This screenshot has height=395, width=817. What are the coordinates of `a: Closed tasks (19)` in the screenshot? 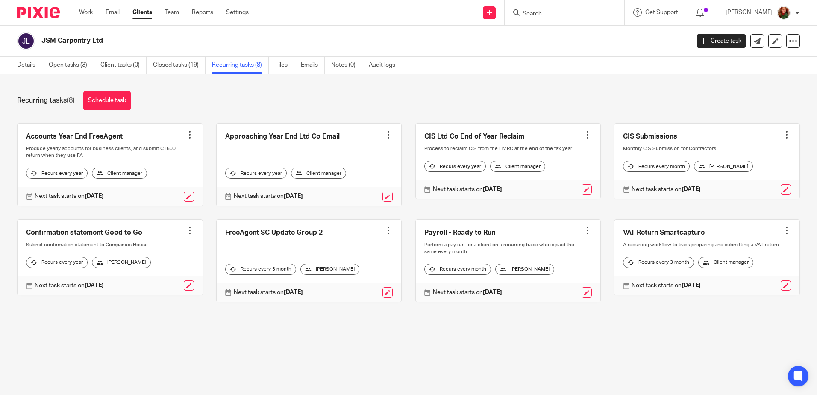 It's located at (179, 65).